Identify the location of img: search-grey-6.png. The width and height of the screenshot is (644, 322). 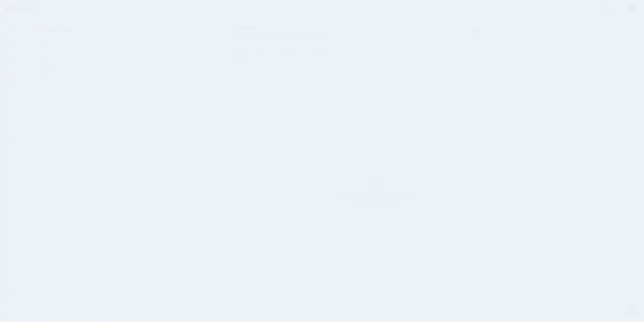
(512, 32).